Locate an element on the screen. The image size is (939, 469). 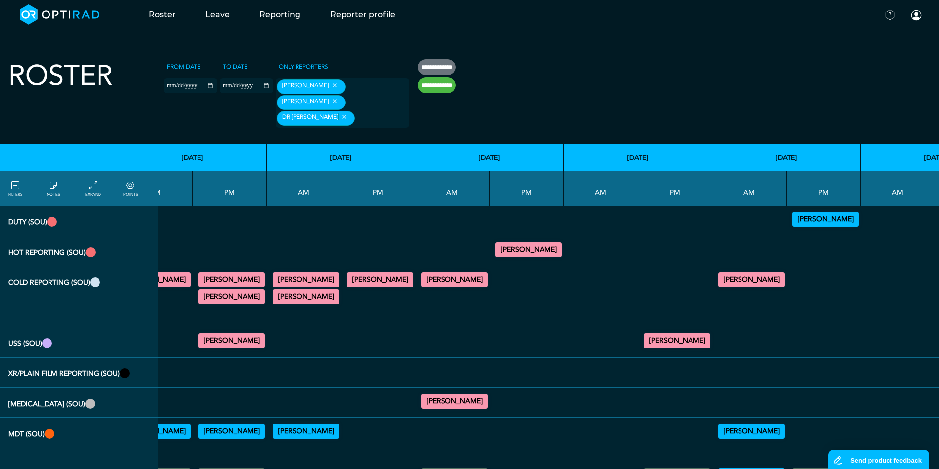
div: Neurology 08:30 - 09:30 is located at coordinates (306, 431).